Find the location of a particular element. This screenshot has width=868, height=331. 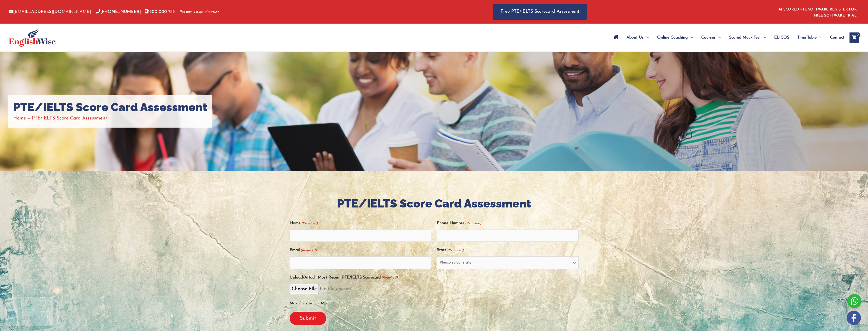

a: Contact is located at coordinates (835, 38).